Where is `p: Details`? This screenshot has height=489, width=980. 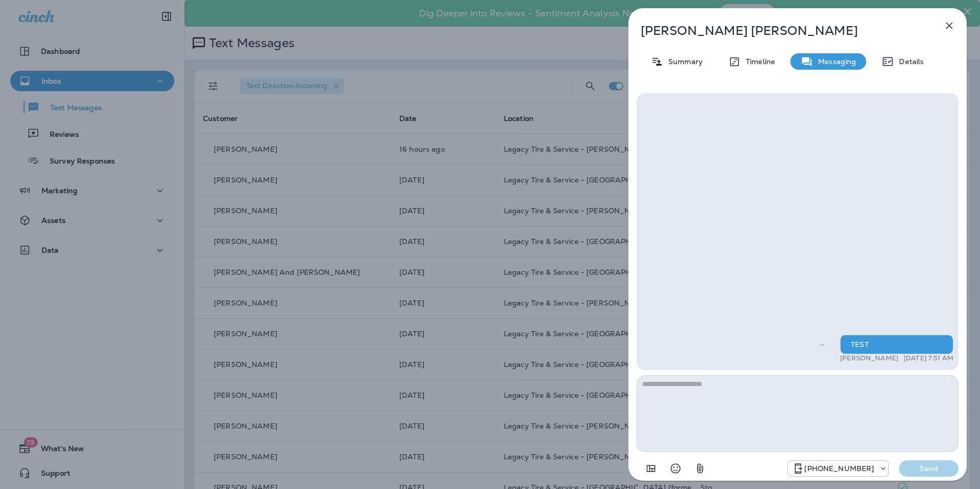 p: Details is located at coordinates (909, 61).